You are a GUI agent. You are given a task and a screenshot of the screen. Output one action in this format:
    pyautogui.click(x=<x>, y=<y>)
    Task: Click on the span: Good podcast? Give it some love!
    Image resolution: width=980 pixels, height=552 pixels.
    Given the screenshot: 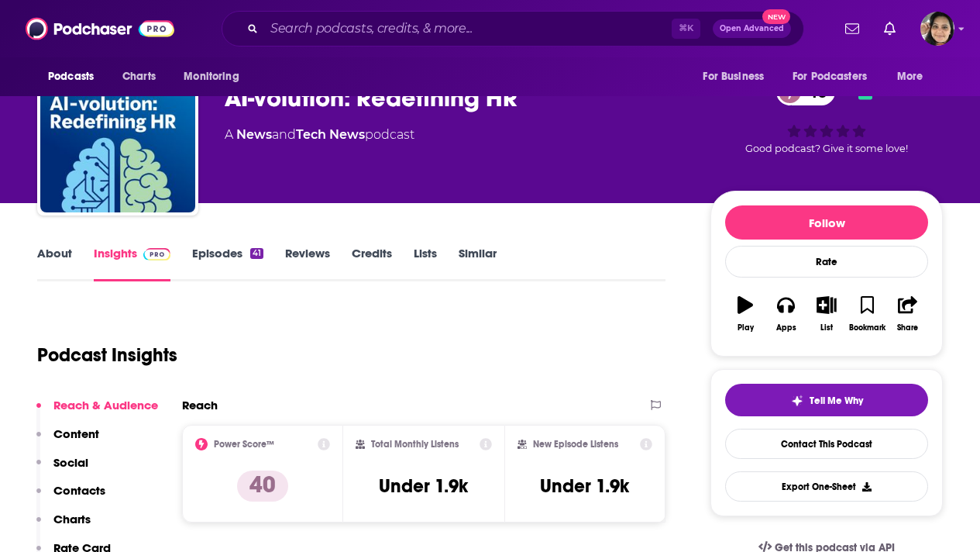 What is the action you would take?
    pyautogui.click(x=827, y=148)
    